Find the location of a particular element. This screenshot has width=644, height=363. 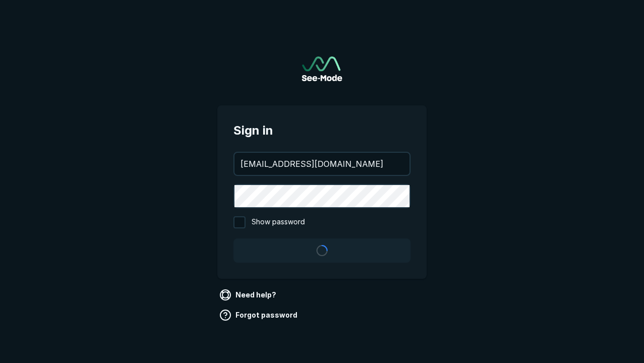

span: Show password is located at coordinates (278, 222).